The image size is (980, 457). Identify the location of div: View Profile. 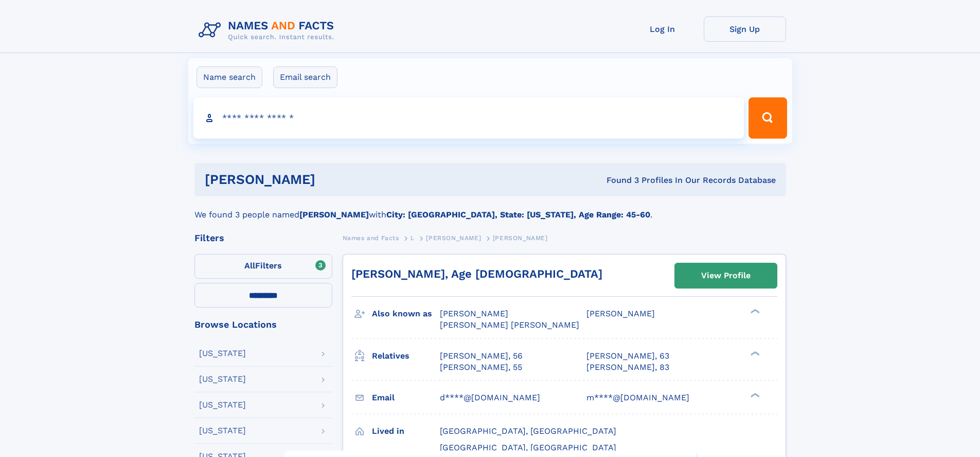
(726, 276).